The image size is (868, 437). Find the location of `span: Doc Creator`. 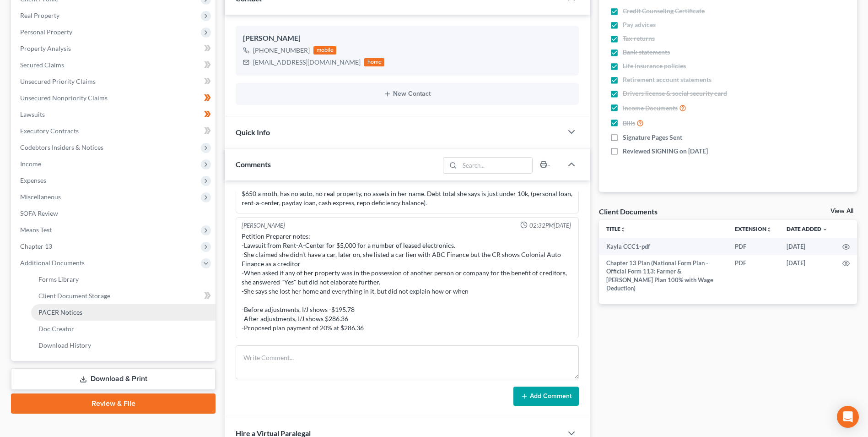

span: Doc Creator is located at coordinates (56, 328).